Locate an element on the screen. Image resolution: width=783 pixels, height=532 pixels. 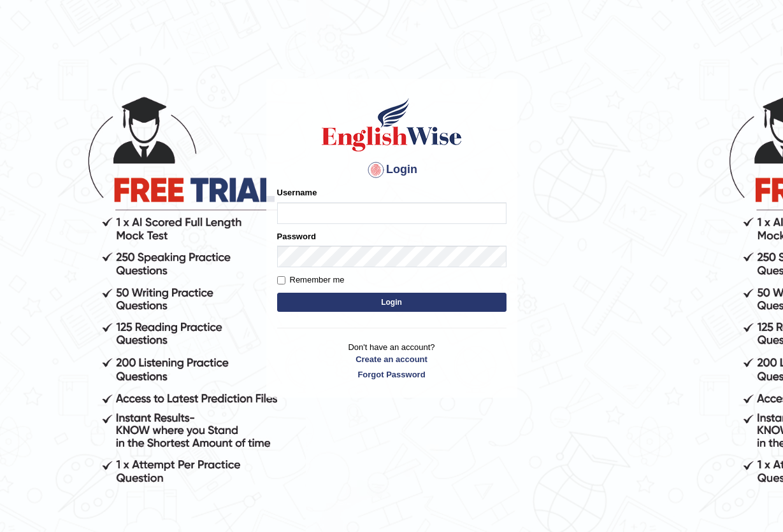
label: Password is located at coordinates (296, 236).